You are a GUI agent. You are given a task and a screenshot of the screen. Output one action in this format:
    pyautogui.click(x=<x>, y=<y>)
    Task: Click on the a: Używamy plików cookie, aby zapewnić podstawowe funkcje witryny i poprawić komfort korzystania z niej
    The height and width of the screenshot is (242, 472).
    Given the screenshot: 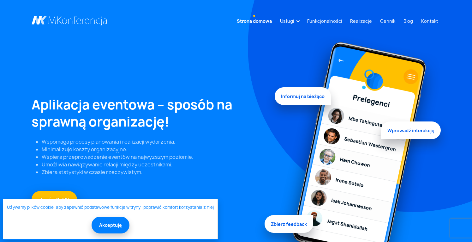 What is the action you would take?
    pyautogui.click(x=110, y=207)
    